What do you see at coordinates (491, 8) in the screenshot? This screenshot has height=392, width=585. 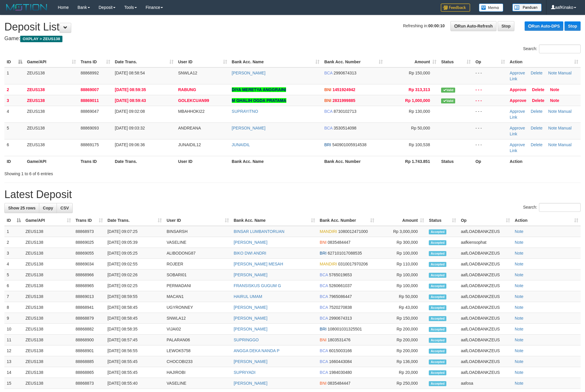 I see `img: Button%20Memo.svg` at bounding box center [491, 8].